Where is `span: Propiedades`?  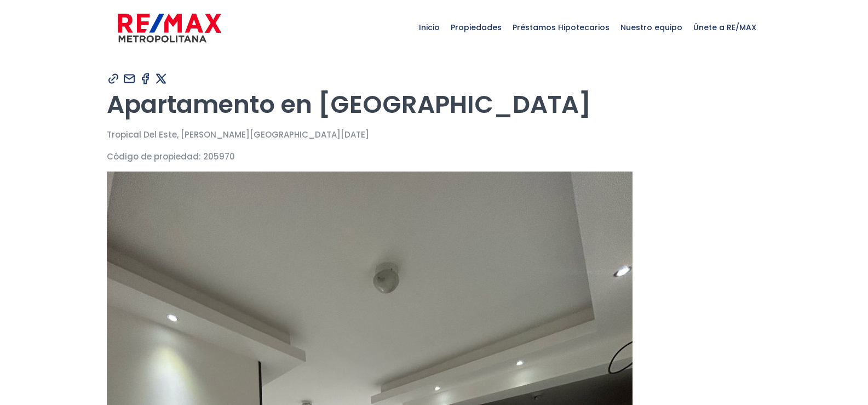 span: Propiedades is located at coordinates (476, 27).